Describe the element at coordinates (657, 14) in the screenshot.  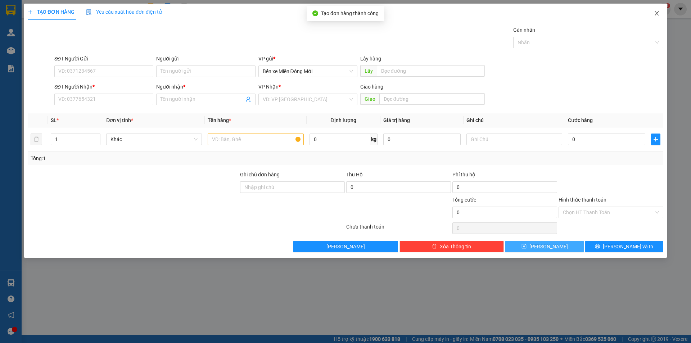
I see `button: Close` at that location.